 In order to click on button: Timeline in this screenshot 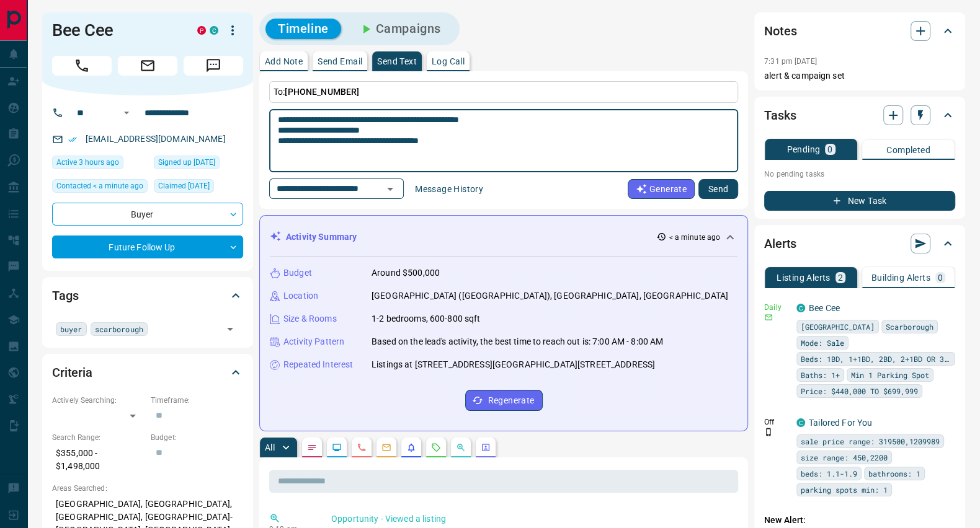, I will do `click(303, 29)`.